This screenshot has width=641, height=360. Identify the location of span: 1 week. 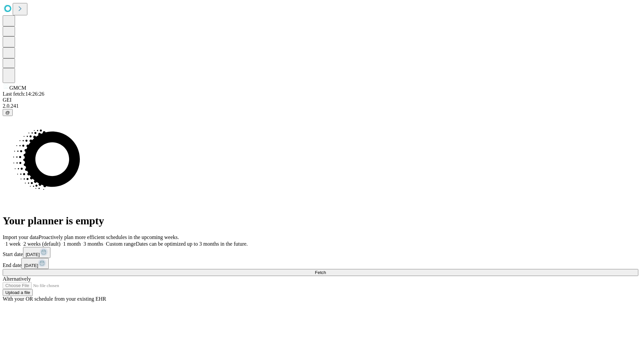
(13, 244).